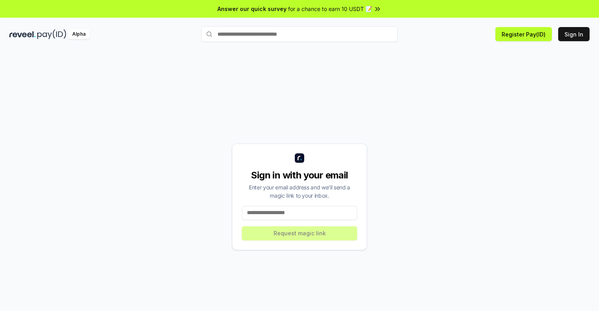 This screenshot has height=311, width=599. I want to click on img: logo_small, so click(299, 158).